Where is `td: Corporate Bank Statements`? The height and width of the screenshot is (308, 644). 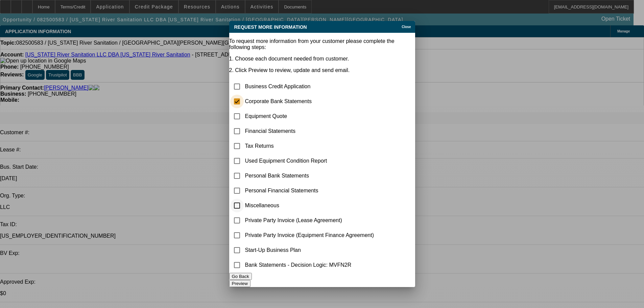
td: Corporate Bank Statements is located at coordinates (310, 101).